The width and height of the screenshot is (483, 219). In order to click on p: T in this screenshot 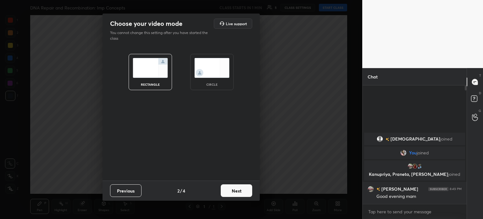, I will do `click(481, 75)`.